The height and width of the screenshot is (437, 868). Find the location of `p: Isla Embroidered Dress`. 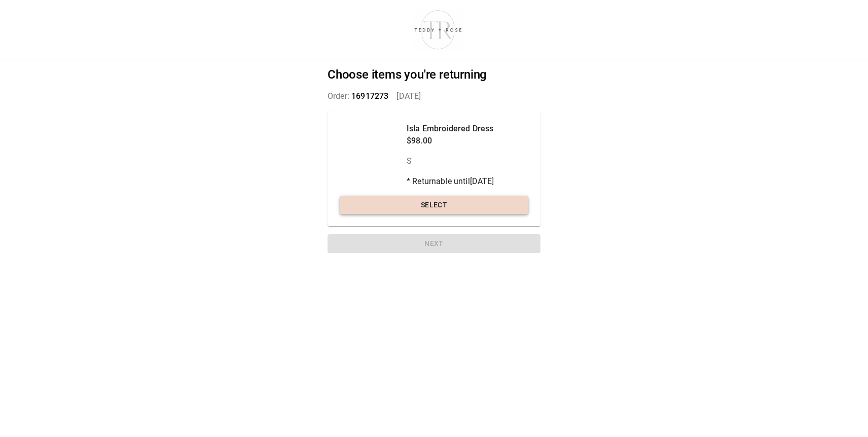

p: Isla Embroidered Dress is located at coordinates (450, 129).